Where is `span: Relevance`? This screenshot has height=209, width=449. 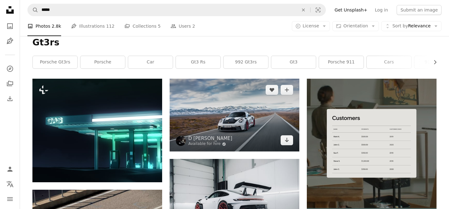
span: Relevance is located at coordinates (411, 26).